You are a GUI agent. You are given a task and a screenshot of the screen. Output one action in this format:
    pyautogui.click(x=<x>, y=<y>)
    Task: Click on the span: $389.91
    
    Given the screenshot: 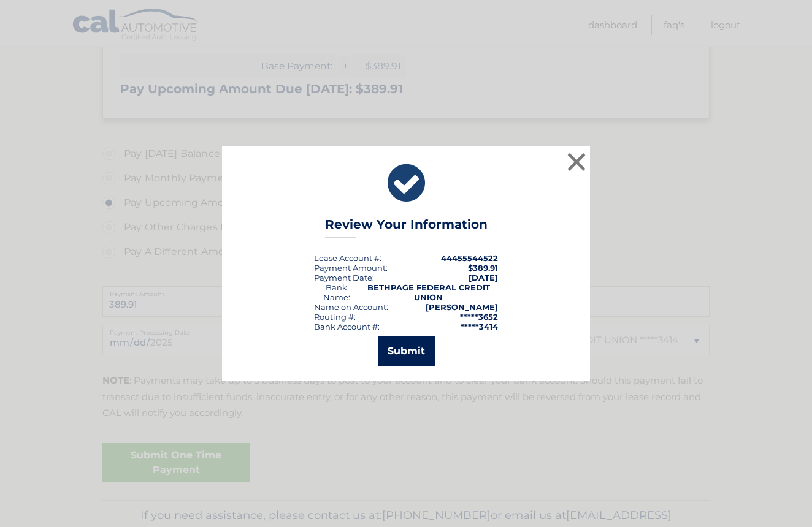 What is the action you would take?
    pyautogui.click(x=483, y=268)
    